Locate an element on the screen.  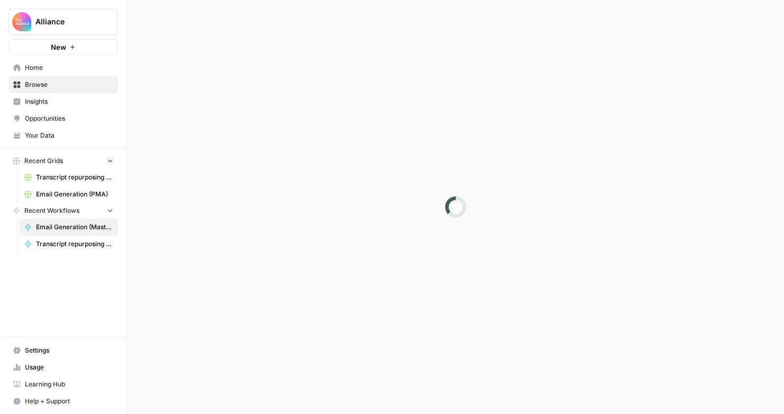
button: Help + Support is located at coordinates (63, 401).